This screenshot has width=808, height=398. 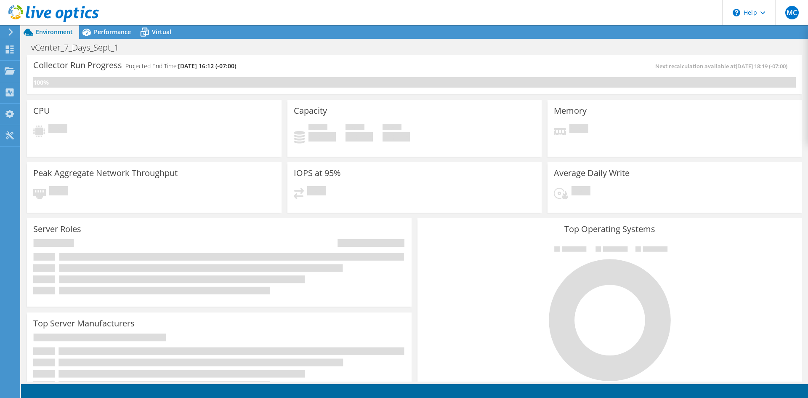 I want to click on span: MC, so click(x=792, y=13).